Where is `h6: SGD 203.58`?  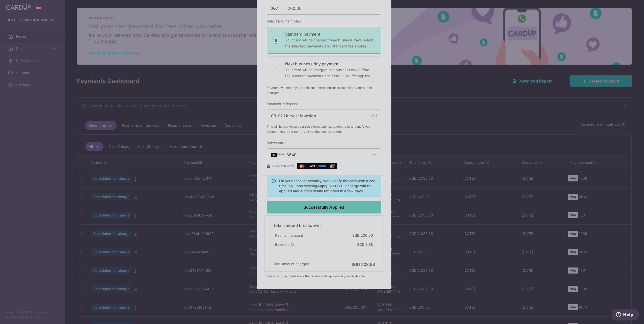
h6: SGD 203.58 is located at coordinates (363, 264).